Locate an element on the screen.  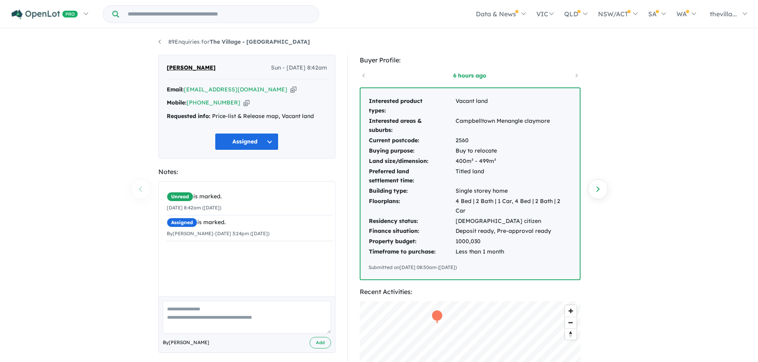
span: Zoom out is located at coordinates (570, 323).